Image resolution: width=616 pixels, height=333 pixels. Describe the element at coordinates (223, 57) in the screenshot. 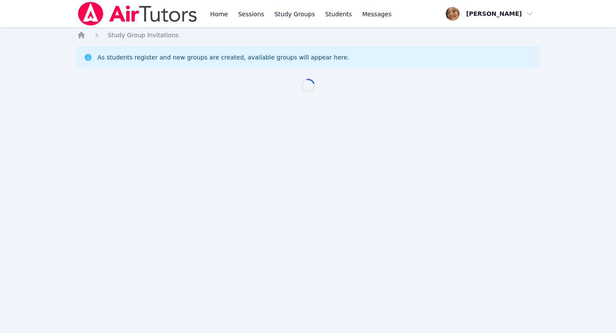

I see `div: As students register and new groups are created, available groups will appear here.` at that location.